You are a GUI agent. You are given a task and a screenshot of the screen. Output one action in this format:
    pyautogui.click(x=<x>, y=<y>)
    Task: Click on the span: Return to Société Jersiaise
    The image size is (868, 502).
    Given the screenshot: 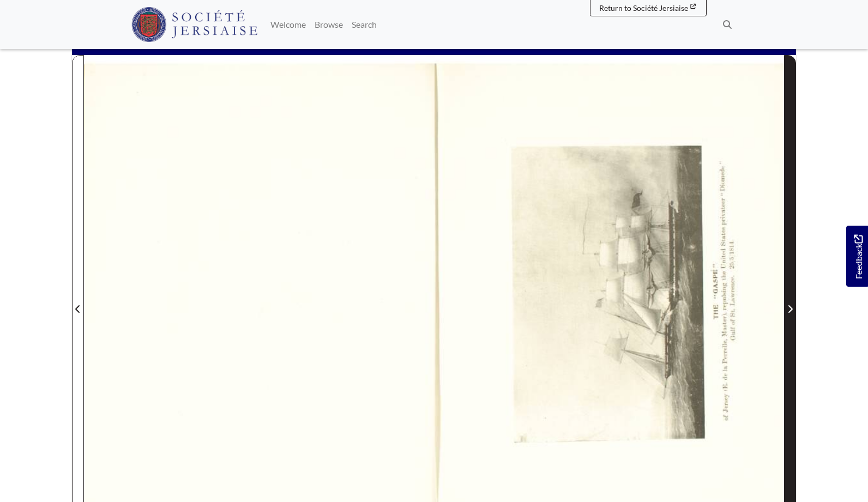 What is the action you would take?
    pyautogui.click(x=643, y=8)
    